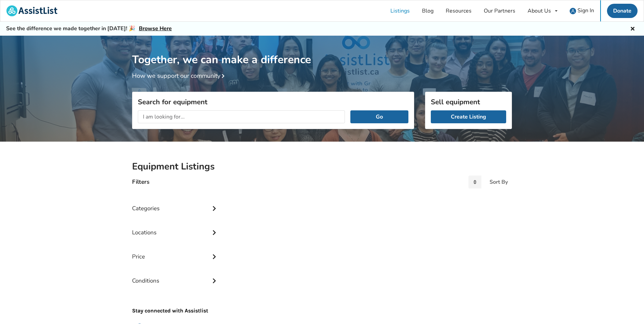 The height and width of the screenshot is (324, 644). What do you see at coordinates (241, 117) in the screenshot?
I see `input: I am looking for...` at bounding box center [241, 117].